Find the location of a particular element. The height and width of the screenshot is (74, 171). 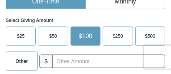

span: Other is located at coordinates (22, 61).